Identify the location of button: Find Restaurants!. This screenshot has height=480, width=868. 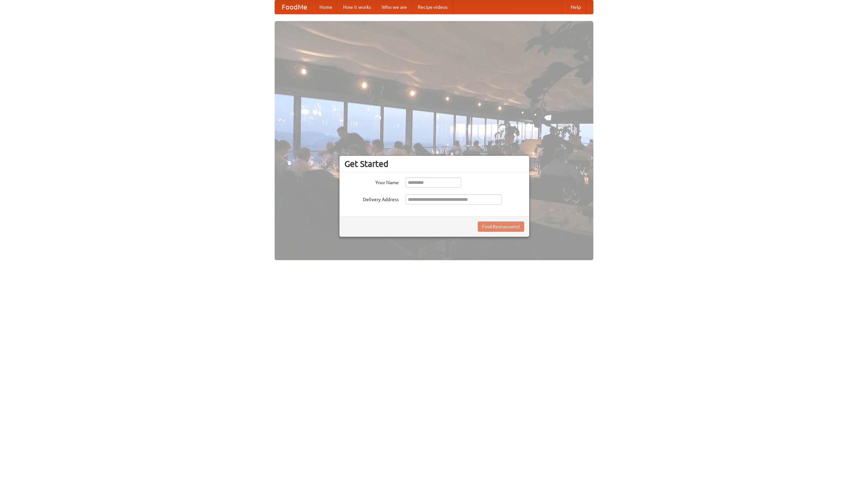
(500, 227).